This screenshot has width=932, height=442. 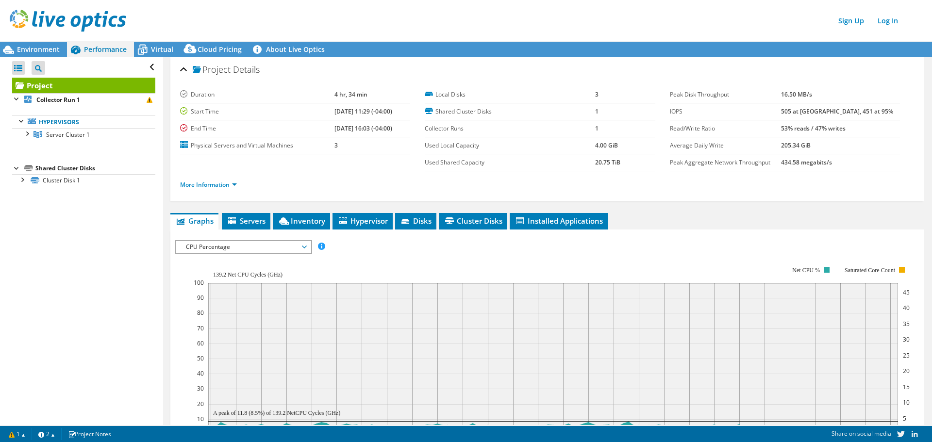 I want to click on label: IOPS, so click(x=725, y=112).